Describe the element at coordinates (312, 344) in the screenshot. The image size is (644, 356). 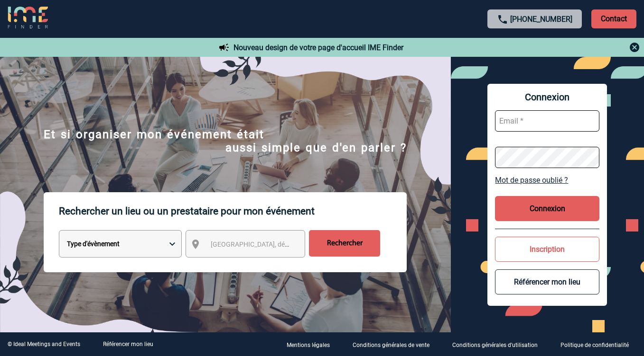
I see `a: Mentions légales` at that location.